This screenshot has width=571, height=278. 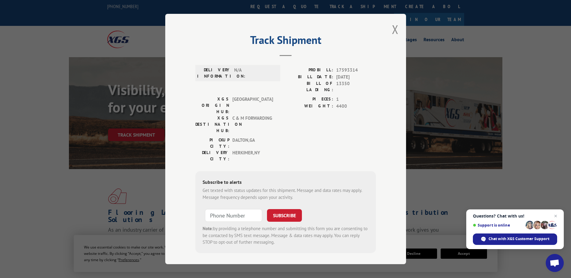 What do you see at coordinates (208, 228) in the screenshot?
I see `strong: Note:` at bounding box center [208, 228].